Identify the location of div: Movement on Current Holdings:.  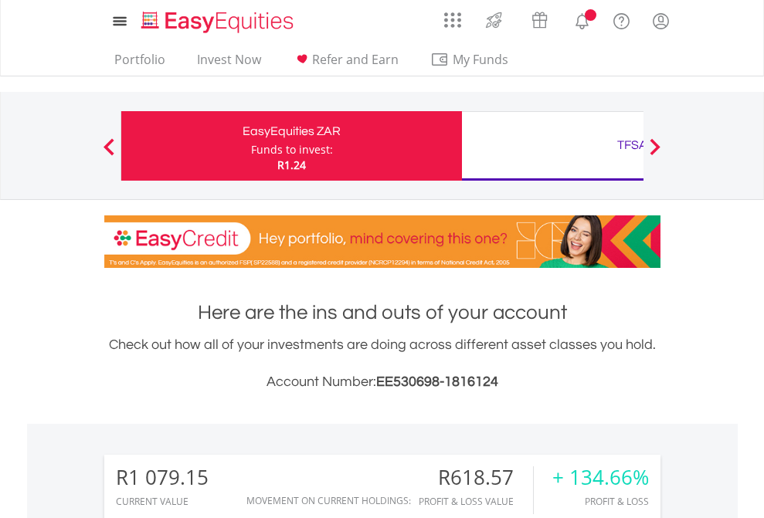
(328, 500).